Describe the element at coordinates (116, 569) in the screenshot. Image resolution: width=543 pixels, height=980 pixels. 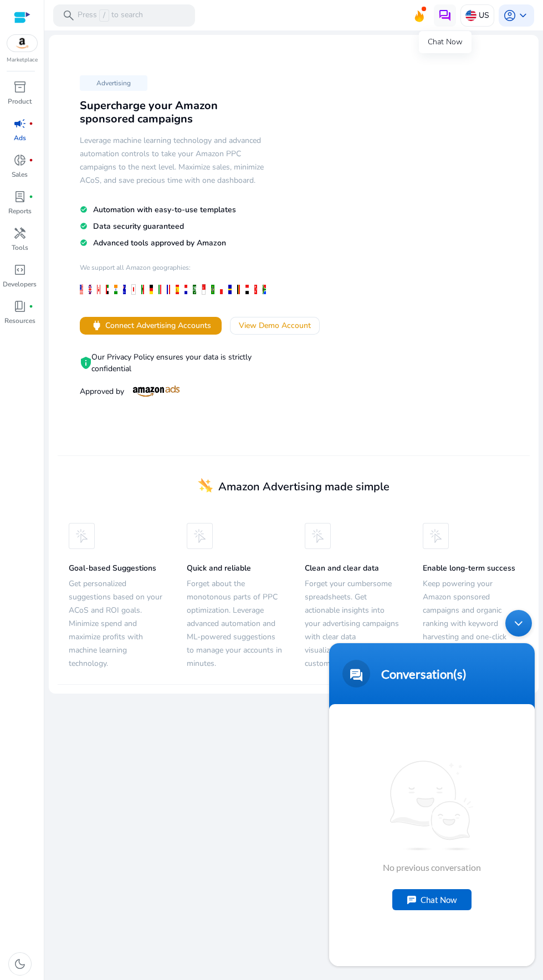
I see `h5: Goal-based Suggestions` at that location.